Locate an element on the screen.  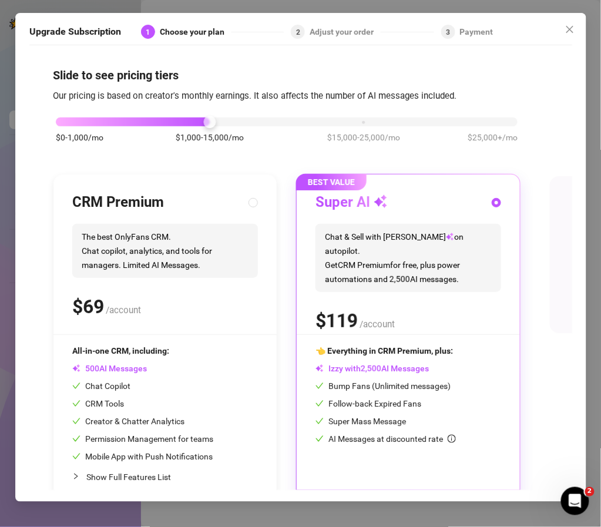
div: Choose your plan is located at coordinates (196, 32).